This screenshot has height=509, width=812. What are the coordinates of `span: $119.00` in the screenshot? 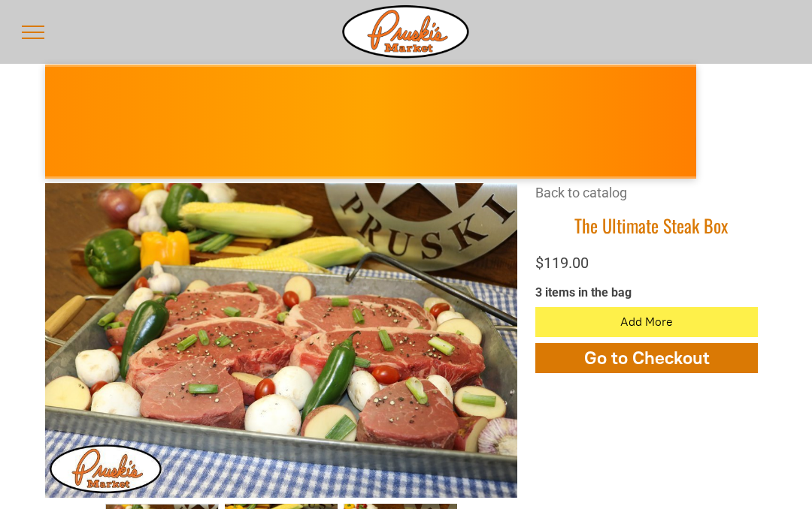 It's located at (561, 263).